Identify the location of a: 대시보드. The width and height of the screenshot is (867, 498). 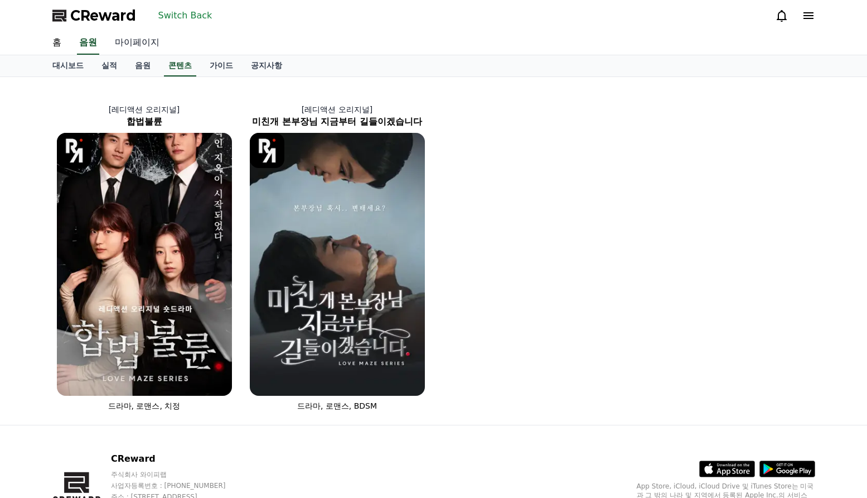
(68, 66).